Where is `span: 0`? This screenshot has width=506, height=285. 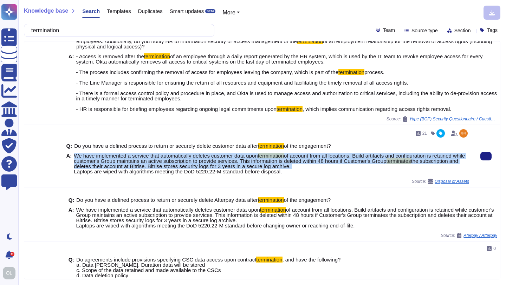 span: 0 is located at coordinates (495, 249).